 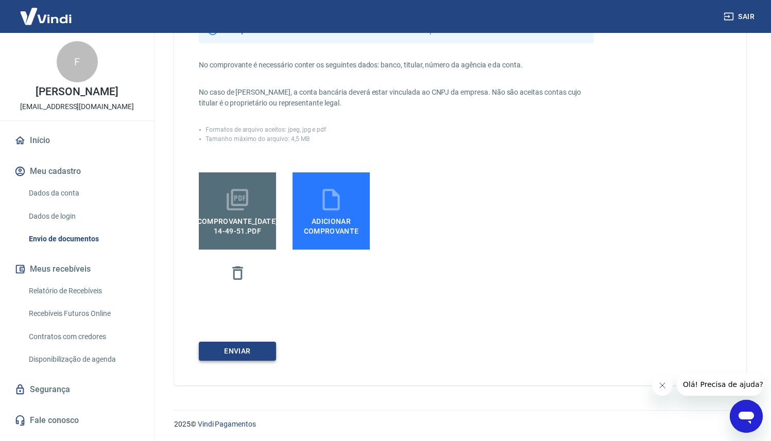 What do you see at coordinates (266, 130) in the screenshot?
I see `p: Formatos de arquivo aceitos: jpeg, jpg e pdf` at bounding box center [266, 130].